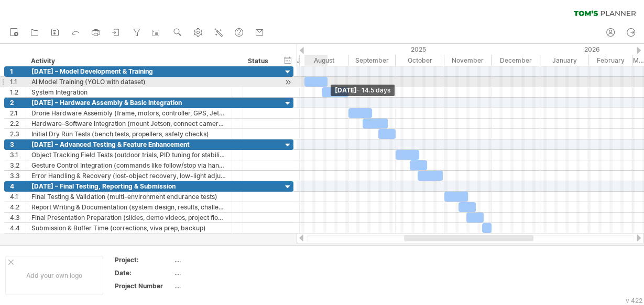 The width and height of the screenshot is (644, 305). I want to click on div: 3, so click(18, 144).